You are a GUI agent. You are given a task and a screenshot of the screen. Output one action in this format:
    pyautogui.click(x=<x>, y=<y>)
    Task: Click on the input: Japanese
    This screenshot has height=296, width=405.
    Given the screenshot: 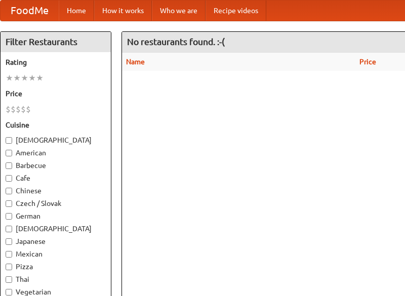 What is the action you would take?
    pyautogui.click(x=9, y=241)
    